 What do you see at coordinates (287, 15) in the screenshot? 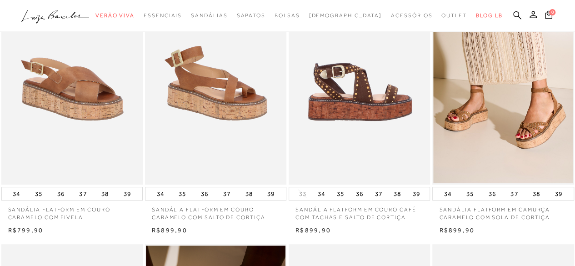
I see `span: Bolsas` at bounding box center [287, 15].